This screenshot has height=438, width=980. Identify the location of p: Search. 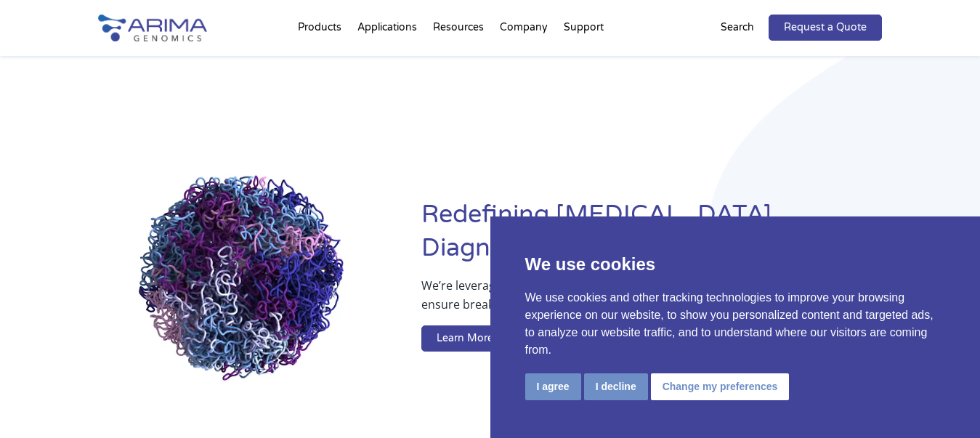
(737, 28).